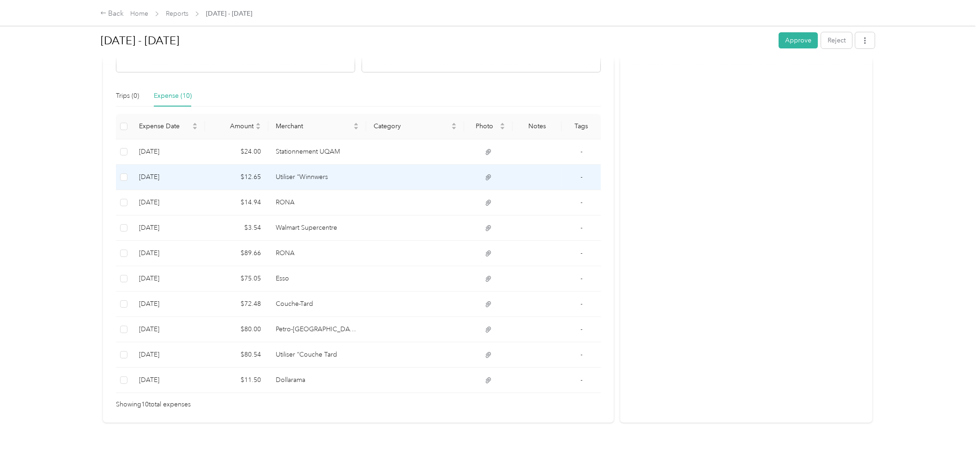 This screenshot has height=471, width=980. What do you see at coordinates (313, 126) in the screenshot?
I see `span: Merchant` at bounding box center [313, 126].